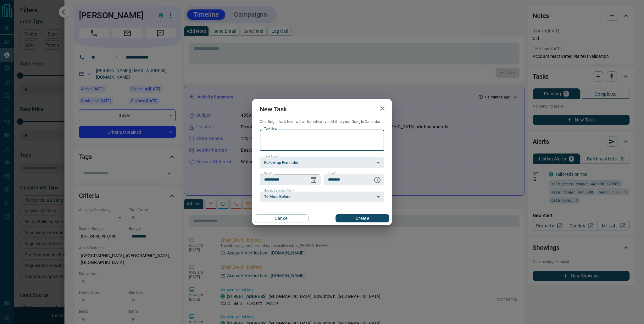 The image size is (644, 324). I want to click on label: Task Type, so click(272, 156).